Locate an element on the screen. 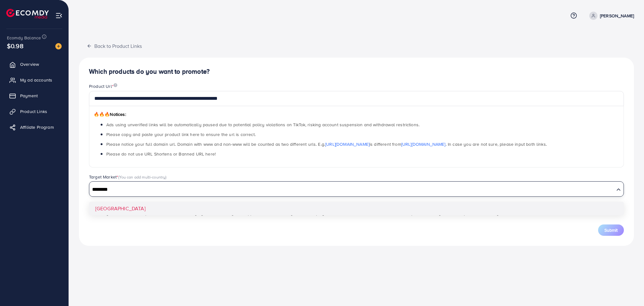 This screenshot has height=306, width=644. img: logo is located at coordinates (27, 13).